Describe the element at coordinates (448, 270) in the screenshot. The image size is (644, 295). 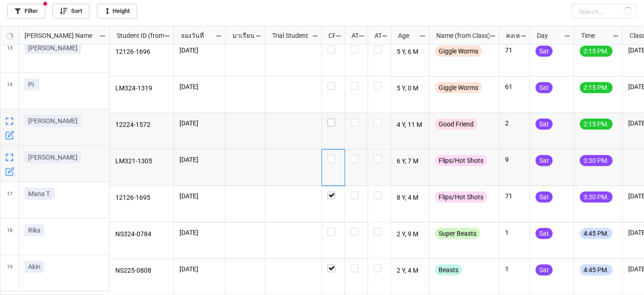
I see `div: Beasts` at that location.